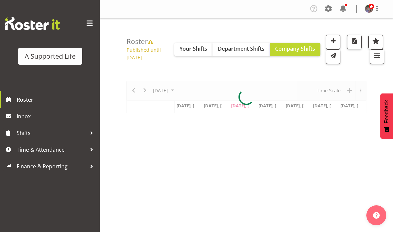  Describe the element at coordinates (354, 42) in the screenshot. I see `button: Download a PDF of the roster according to the set date range.` at that location.